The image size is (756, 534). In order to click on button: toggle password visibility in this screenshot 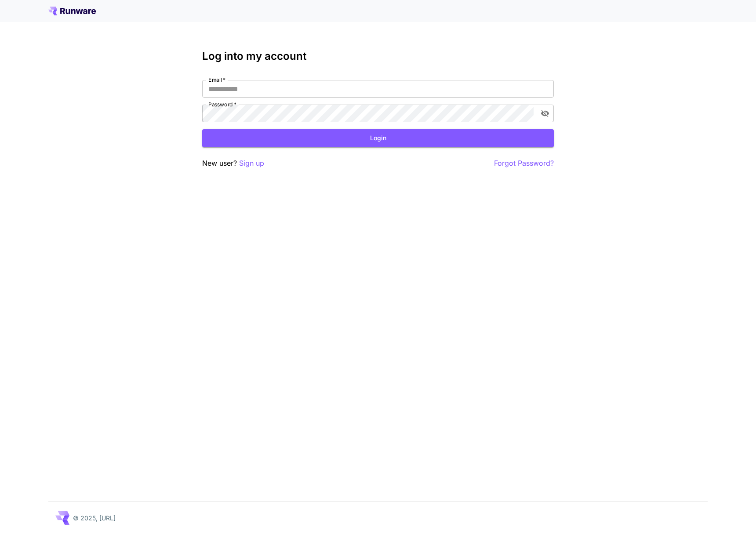, I will do `click(545, 113)`.